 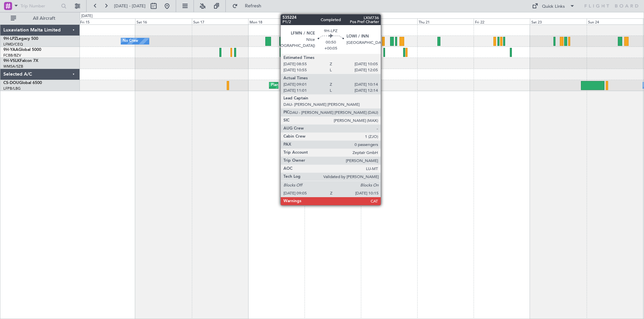 What do you see at coordinates (558, 21) in the screenshot?
I see `div: Sat 23` at bounding box center [558, 21].